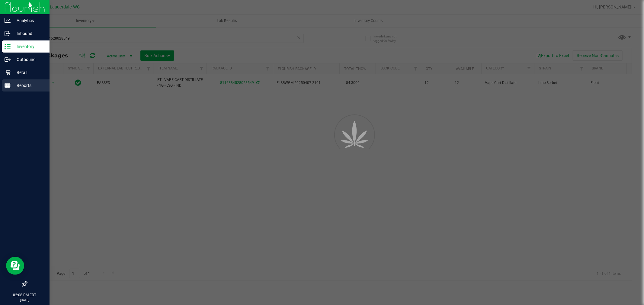 The width and height of the screenshot is (644, 305). Describe the element at coordinates (29, 59) in the screenshot. I see `p: Outbound` at that location.